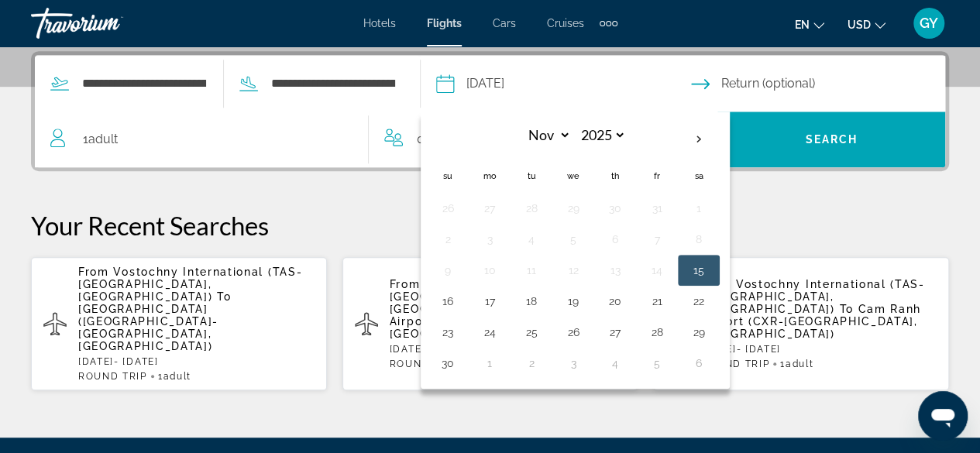 The image size is (980, 453). I want to click on a: Flights, so click(444, 23).